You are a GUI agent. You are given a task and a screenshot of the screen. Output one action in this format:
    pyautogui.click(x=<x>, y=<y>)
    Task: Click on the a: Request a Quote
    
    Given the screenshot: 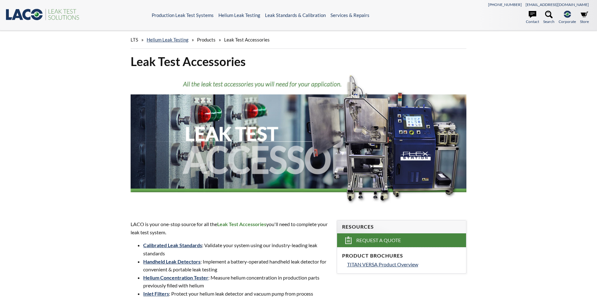 What is the action you would take?
    pyautogui.click(x=402, y=241)
    